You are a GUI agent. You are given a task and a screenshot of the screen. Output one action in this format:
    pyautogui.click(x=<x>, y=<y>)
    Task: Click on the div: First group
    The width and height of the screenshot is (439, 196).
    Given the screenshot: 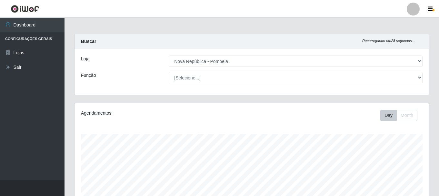 What is the action you would take?
    pyautogui.click(x=399, y=115)
    